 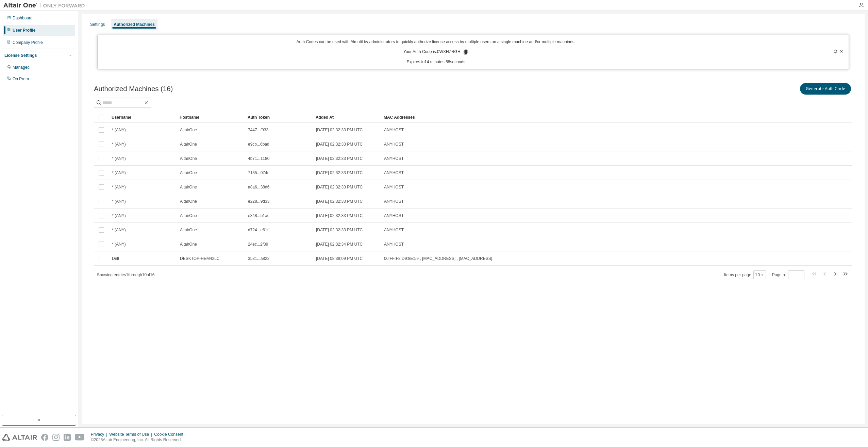 What do you see at coordinates (258, 230) in the screenshot?
I see `span: d724...e61f` at bounding box center [258, 230].